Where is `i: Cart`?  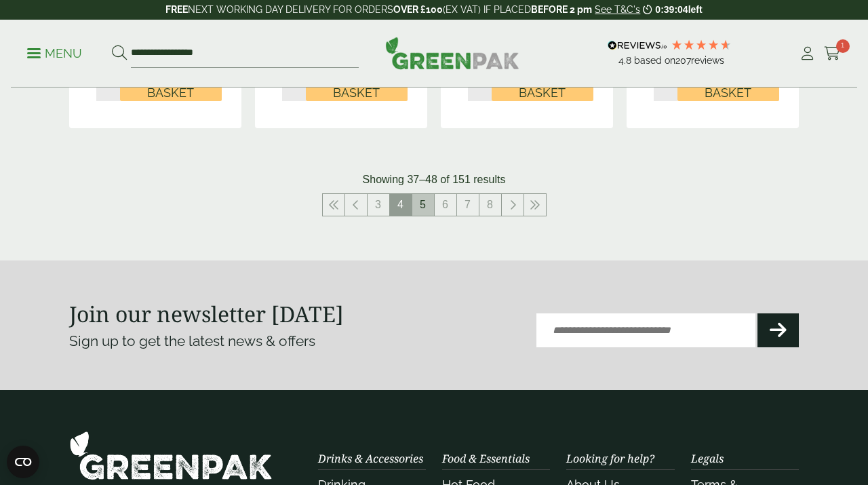
i: Cart is located at coordinates (832, 53).